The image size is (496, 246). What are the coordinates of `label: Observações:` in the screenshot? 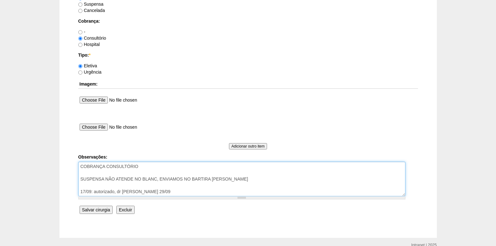 It's located at (248, 157).